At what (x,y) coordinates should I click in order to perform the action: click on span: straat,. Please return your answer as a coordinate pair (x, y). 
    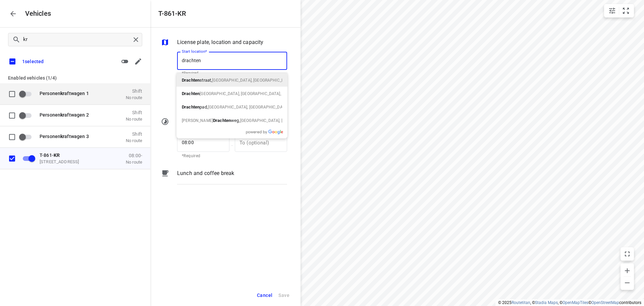
    Looking at the image, I should click on (197, 80).